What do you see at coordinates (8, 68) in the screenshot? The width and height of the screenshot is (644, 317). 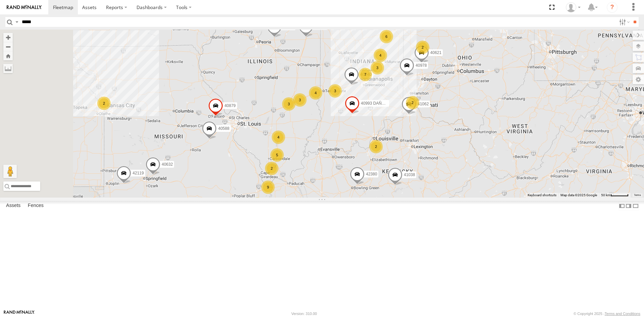 I see `label: Measure` at bounding box center [8, 68].